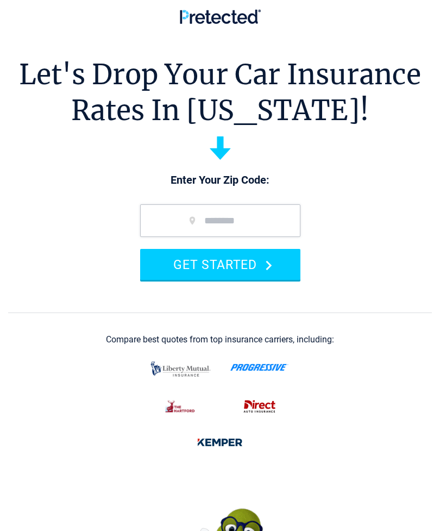 Image resolution: width=440 pixels, height=531 pixels. Describe the element at coordinates (220, 221) in the screenshot. I see `input: zip code` at that location.